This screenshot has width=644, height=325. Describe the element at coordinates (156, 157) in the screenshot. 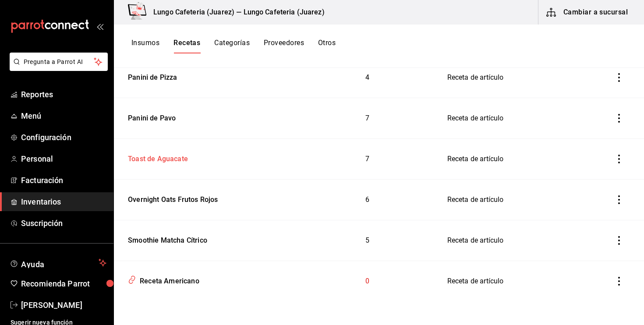

I see `div: Toast de Aguacate` at that location.